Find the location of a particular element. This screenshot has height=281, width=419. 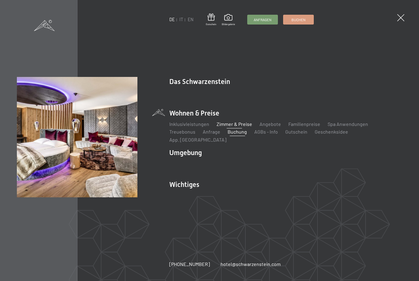

span: Gutschein is located at coordinates (211, 24).